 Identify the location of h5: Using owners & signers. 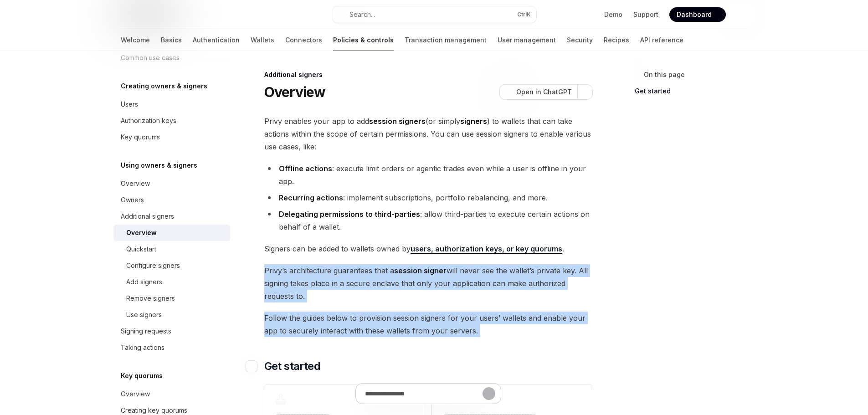
(159, 165).